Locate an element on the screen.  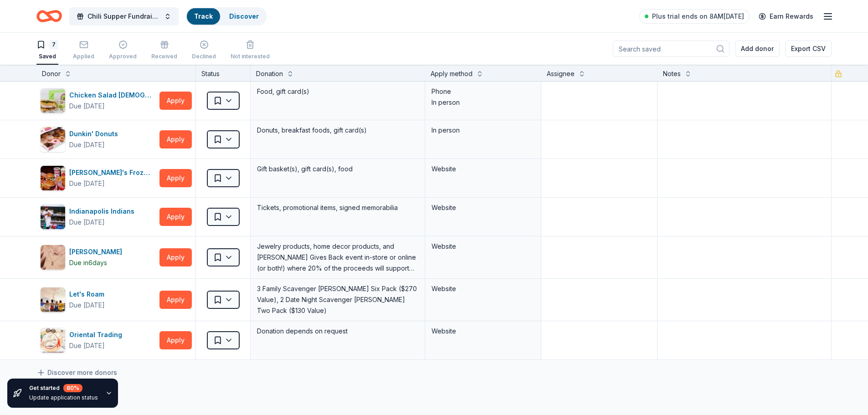
div: Get started is located at coordinates (63, 388).